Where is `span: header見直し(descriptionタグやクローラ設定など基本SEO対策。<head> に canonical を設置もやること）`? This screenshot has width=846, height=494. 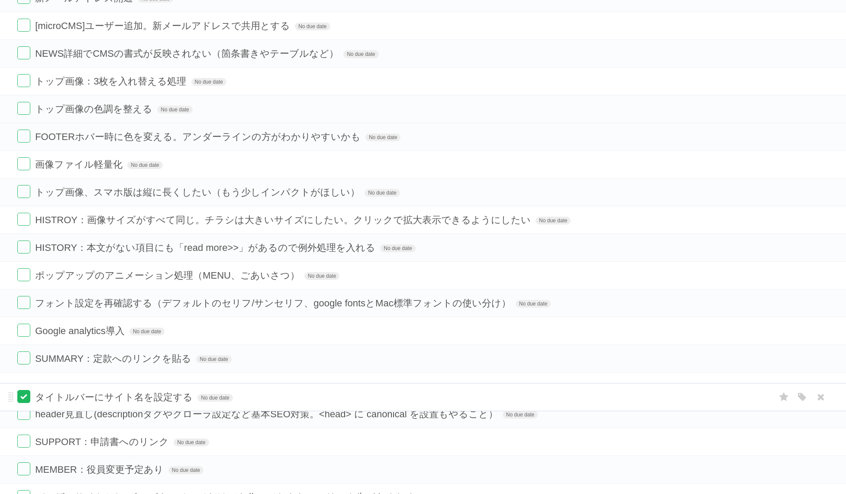
span: header見直し(descriptionタグやクローラ設定など基本SEO対策。<head> に canonical を設置もやること） is located at coordinates (268, 414).